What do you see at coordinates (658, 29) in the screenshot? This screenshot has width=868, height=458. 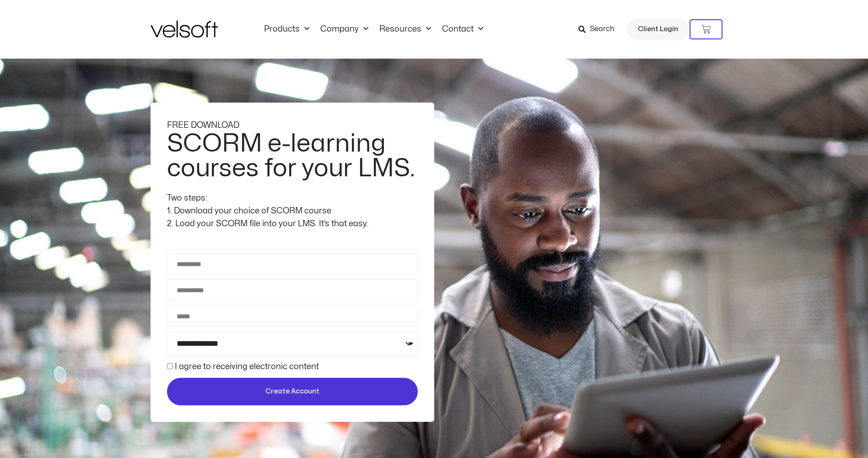 I see `a: Client Login` at bounding box center [658, 29].